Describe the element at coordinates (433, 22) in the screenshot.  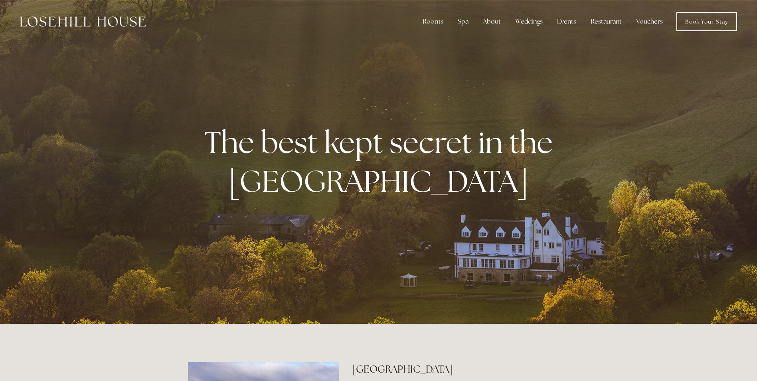
I see `div: Rooms` at that location.